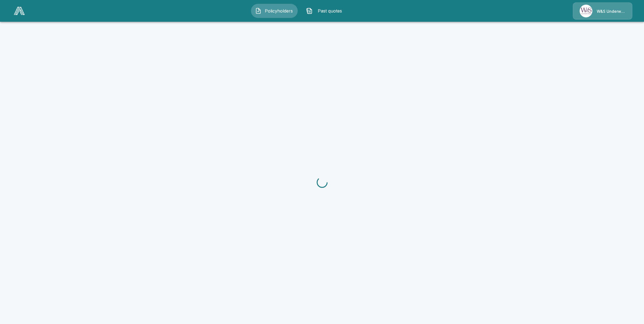 The height and width of the screenshot is (324, 644). What do you see at coordinates (611, 12) in the screenshot?
I see `p: W&S Underwriters` at bounding box center [611, 12].